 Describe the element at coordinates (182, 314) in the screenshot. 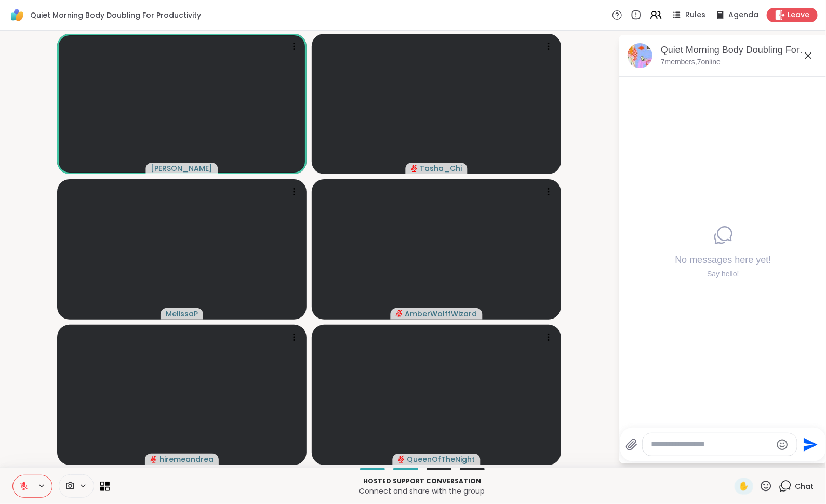

I see `span: MelissaP` at that location.